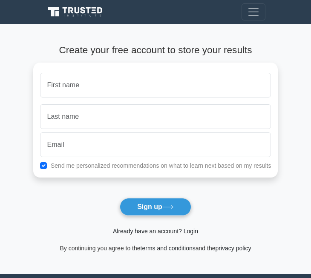 The width and height of the screenshot is (311, 278). What do you see at coordinates (168, 248) in the screenshot?
I see `a: terms and conditions` at bounding box center [168, 248].